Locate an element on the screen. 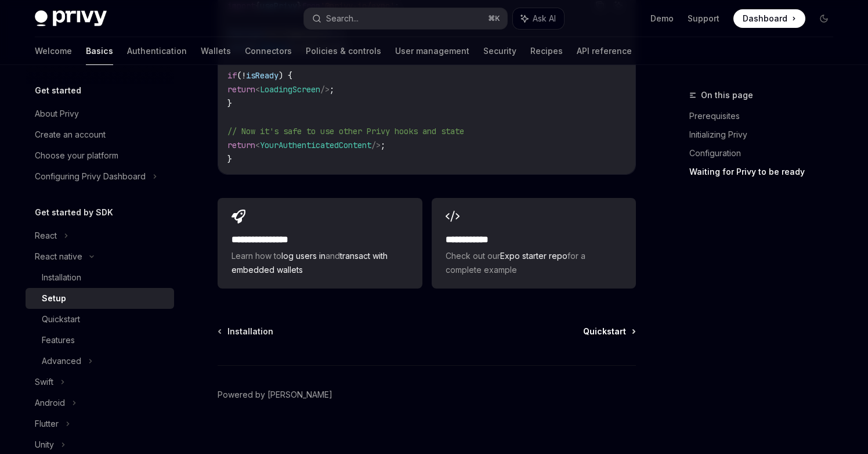  div: Setup is located at coordinates (54, 299).